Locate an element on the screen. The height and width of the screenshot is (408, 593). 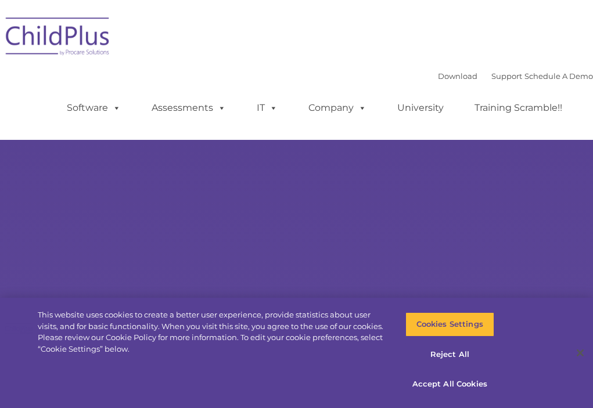
button: Reject All is located at coordinates (449, 355).